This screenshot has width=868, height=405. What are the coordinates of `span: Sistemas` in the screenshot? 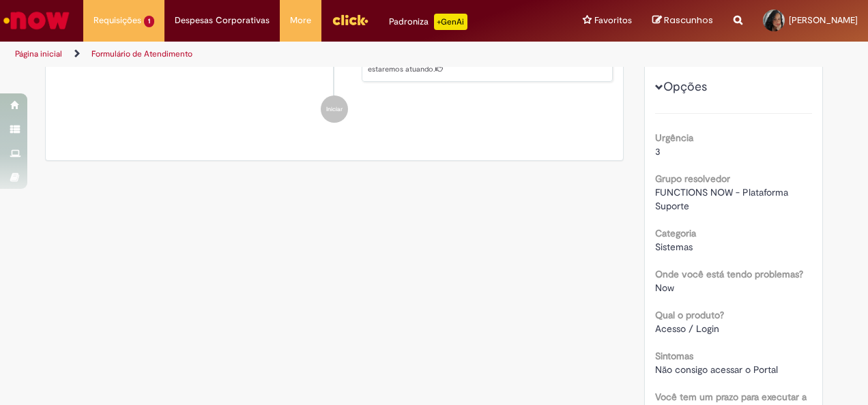 It's located at (673, 247).